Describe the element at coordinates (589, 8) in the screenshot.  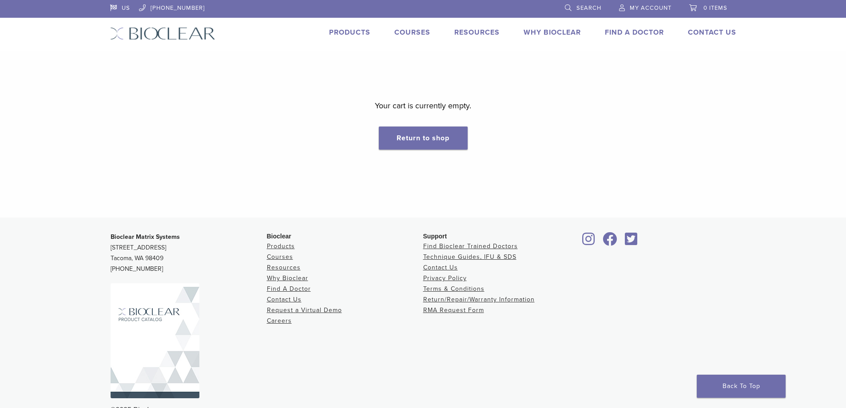
I see `span: Search` at that location.